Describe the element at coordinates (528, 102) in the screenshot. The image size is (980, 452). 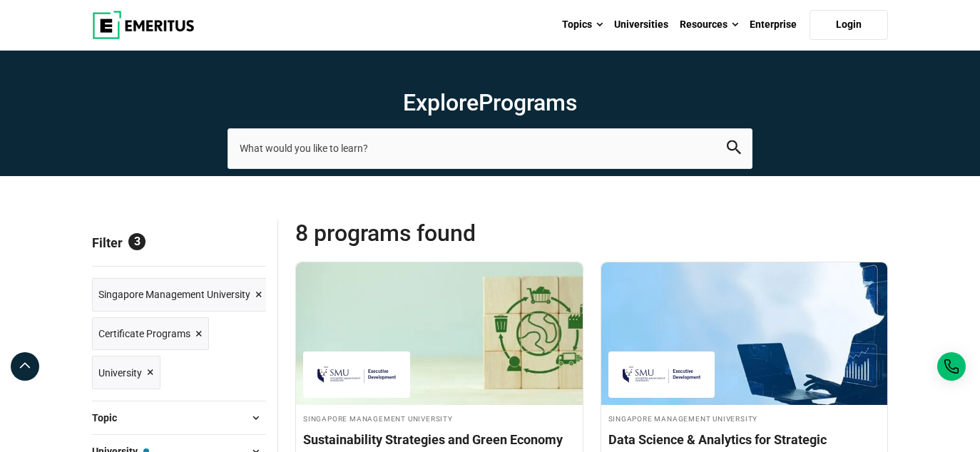
I see `span: Programs` at that location.